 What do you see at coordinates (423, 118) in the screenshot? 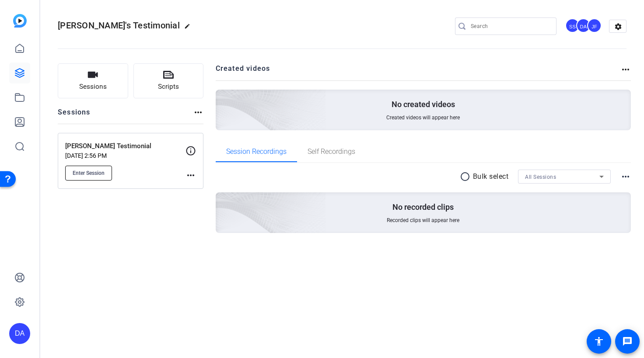
I see `span: Created videos will appear here` at bounding box center [423, 118].